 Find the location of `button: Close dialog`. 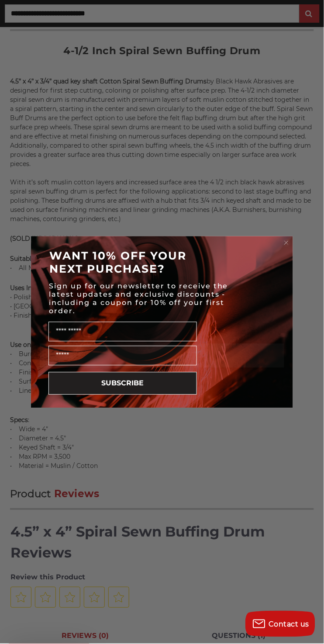

button: Close dialog is located at coordinates (286, 243).